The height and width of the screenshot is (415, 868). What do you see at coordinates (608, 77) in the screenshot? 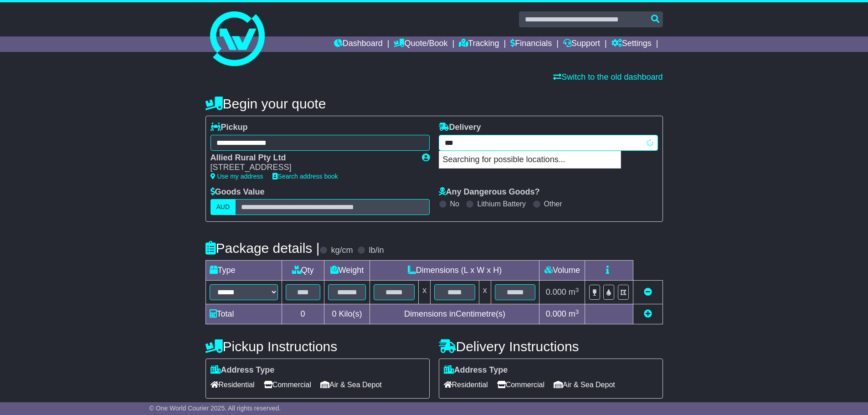
I see `a: Switch to the old dashboard` at bounding box center [608, 77].